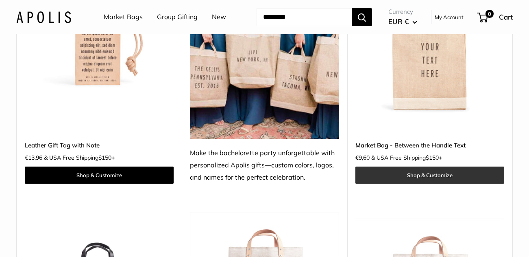 This screenshot has height=257, width=529. What do you see at coordinates (403, 22) in the screenshot?
I see `button: EUR €` at bounding box center [403, 22].